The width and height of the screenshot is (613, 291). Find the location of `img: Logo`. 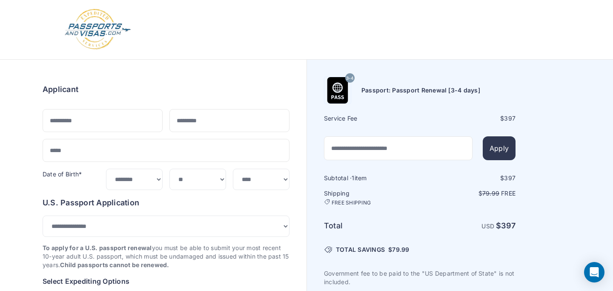

img: Logo is located at coordinates (97, 29).